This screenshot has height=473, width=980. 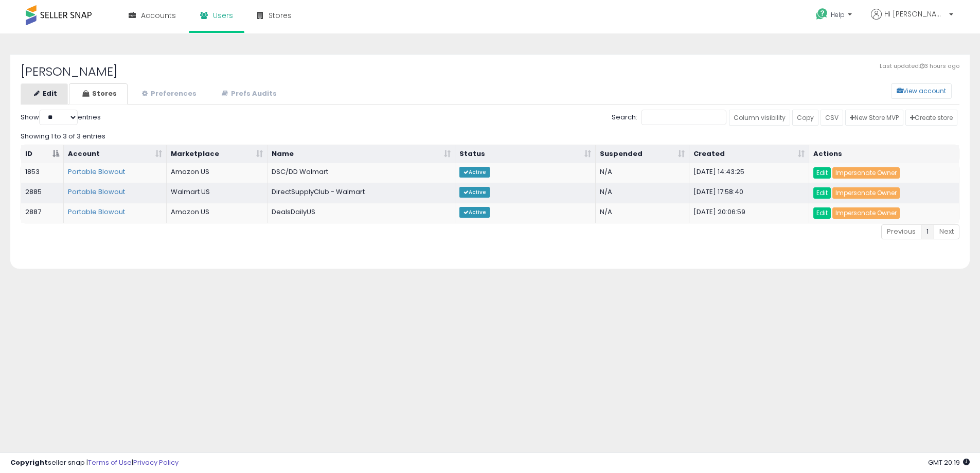 I want to click on td: DirectSupplyClub - Walmart, so click(x=361, y=192).